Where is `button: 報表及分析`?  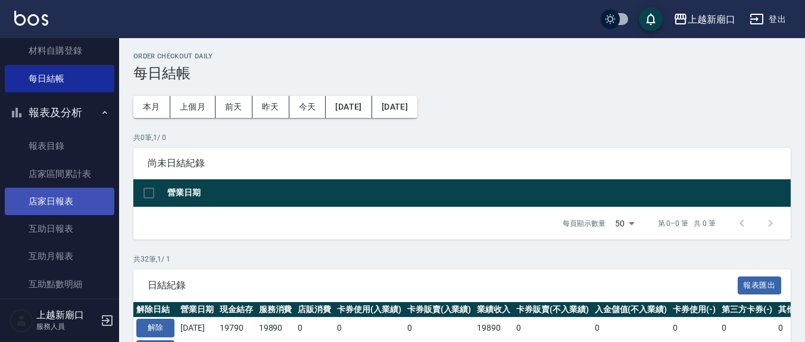
button: 報表及分析 is located at coordinates (60, 113).